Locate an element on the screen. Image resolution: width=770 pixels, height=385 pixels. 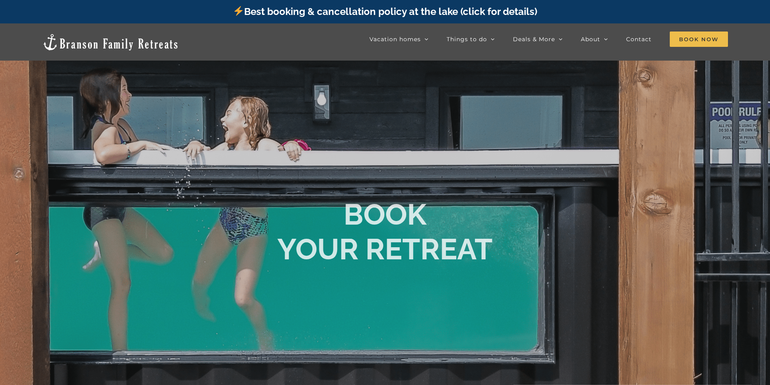
a: Deals & More is located at coordinates (538, 39).